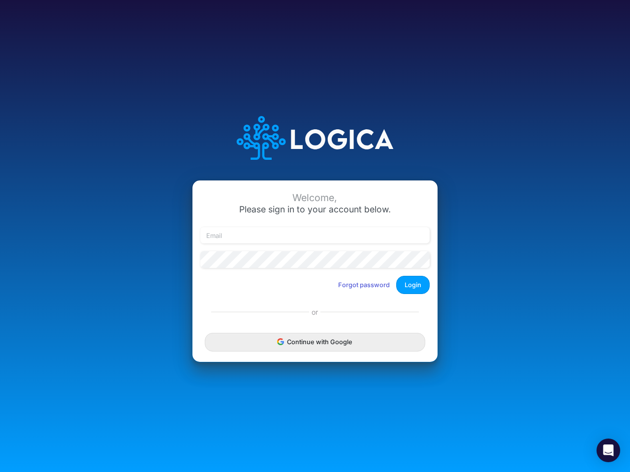  Describe the element at coordinates (315, 198) in the screenshot. I see `div: Welcome,` at that location.